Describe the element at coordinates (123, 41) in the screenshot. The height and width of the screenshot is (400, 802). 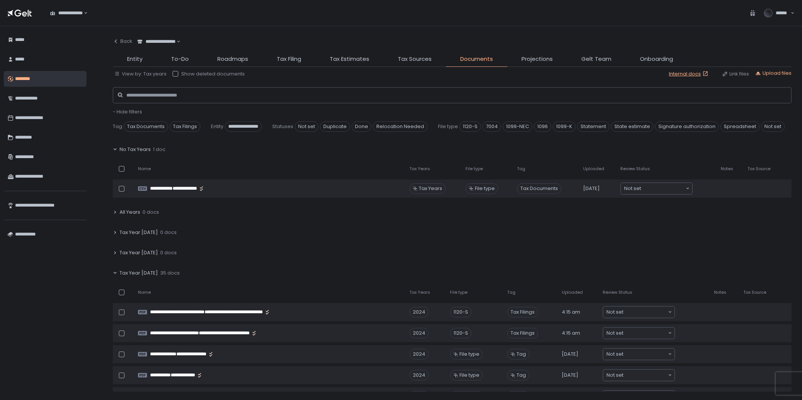
I see `div: Back` at that location.